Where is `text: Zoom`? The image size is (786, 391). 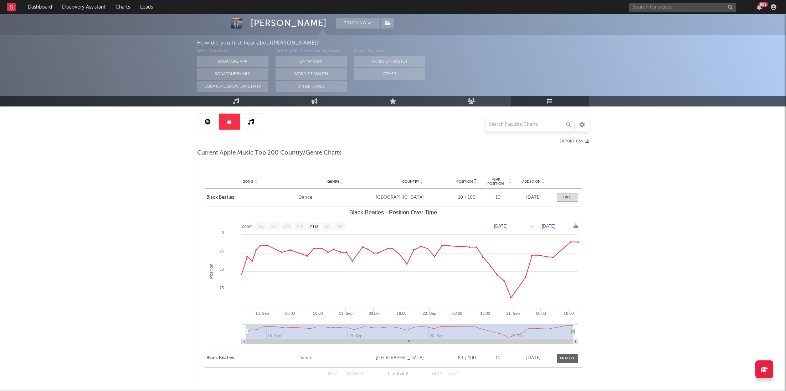 text: Zoom is located at coordinates (247, 227).